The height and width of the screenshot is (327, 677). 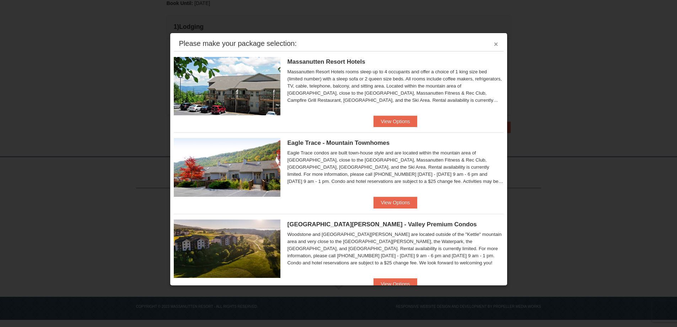 What do you see at coordinates (395, 86) in the screenshot?
I see `div: Massanutten Resort Hotels rooms sleep up to 4 occupants and offer a choice of 1 king size bed (li...` at bounding box center [395, 86].